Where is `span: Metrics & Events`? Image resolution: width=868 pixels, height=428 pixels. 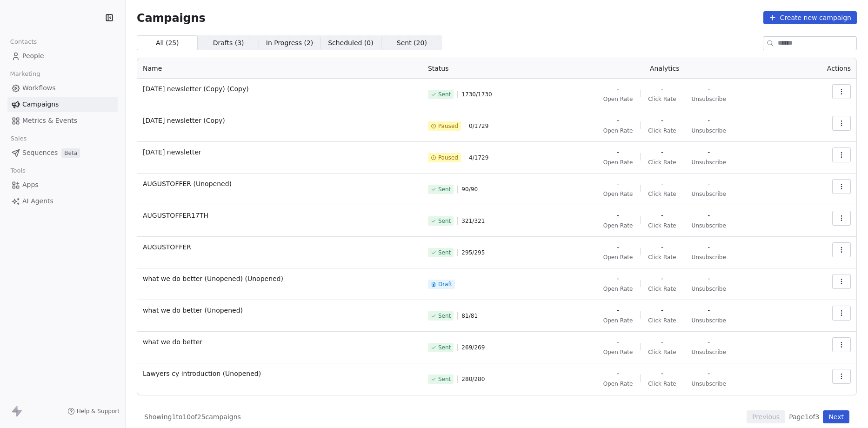
span: Metrics & Events is located at coordinates (49, 120).